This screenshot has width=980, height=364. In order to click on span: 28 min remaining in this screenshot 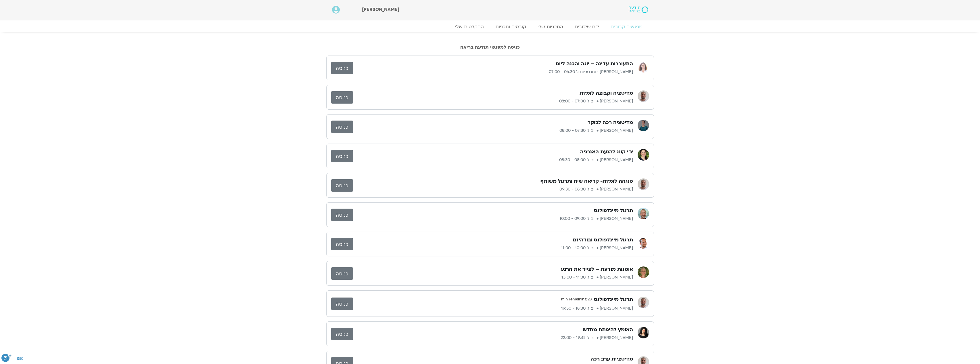, I will do `click(576, 300)`.